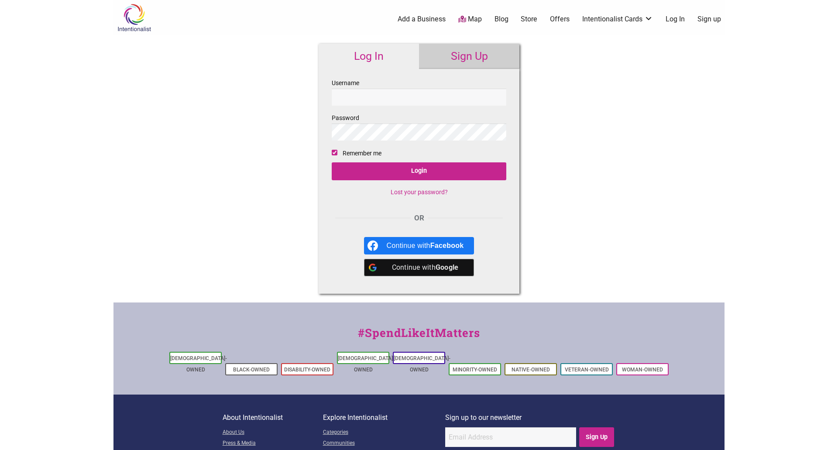  What do you see at coordinates (362, 153) in the screenshot?
I see `label: Remember me` at bounding box center [362, 153].